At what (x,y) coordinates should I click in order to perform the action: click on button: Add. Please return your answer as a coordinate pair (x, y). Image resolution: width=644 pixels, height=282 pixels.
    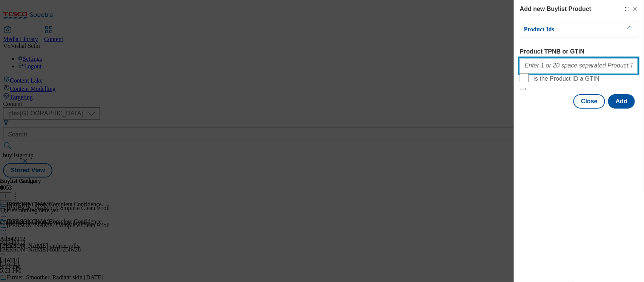
    Looking at the image, I should click on (622, 101).